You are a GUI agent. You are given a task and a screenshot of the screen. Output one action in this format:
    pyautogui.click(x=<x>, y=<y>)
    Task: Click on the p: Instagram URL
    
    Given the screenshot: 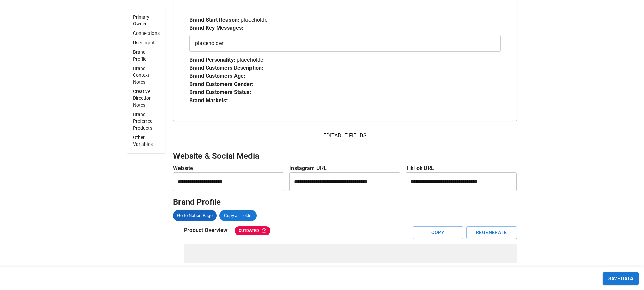 What is the action you would take?
    pyautogui.click(x=345, y=168)
    